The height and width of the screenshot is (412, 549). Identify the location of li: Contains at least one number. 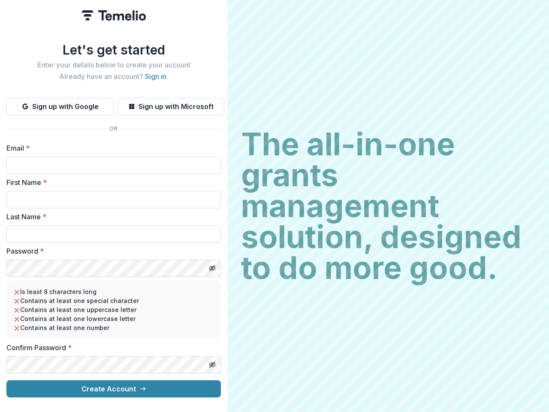
(114, 327).